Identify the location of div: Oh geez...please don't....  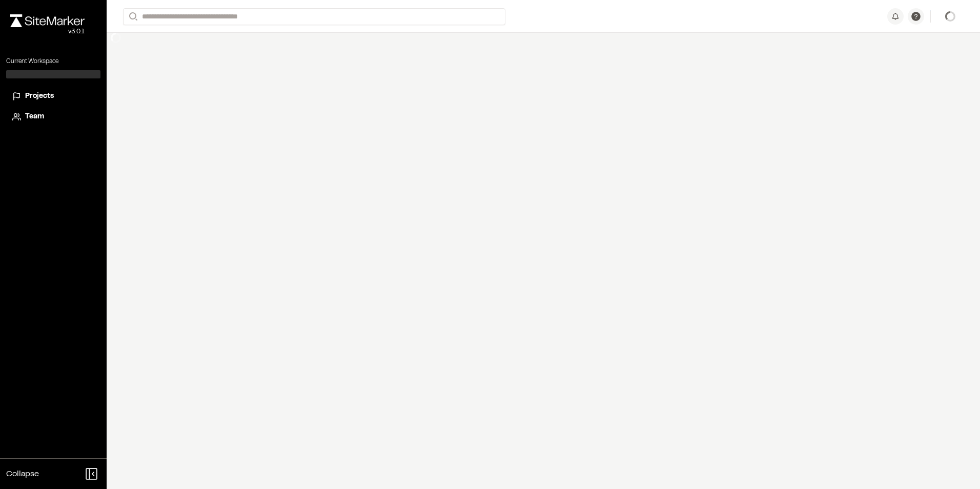
(47, 32).